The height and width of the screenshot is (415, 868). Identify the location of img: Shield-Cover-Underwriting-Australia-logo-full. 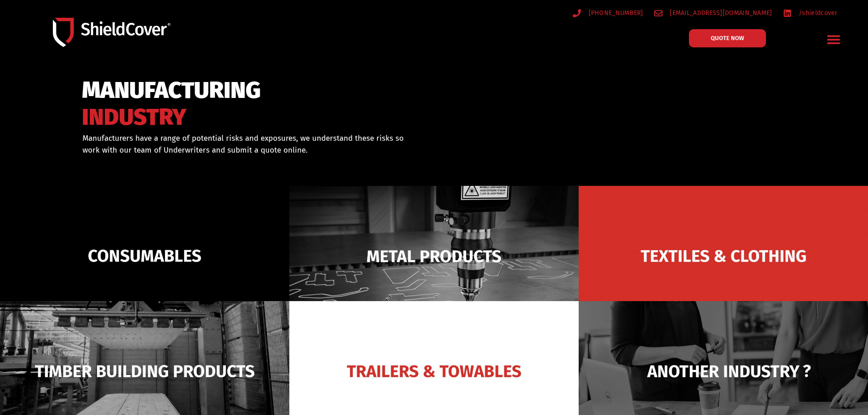
(111, 32).